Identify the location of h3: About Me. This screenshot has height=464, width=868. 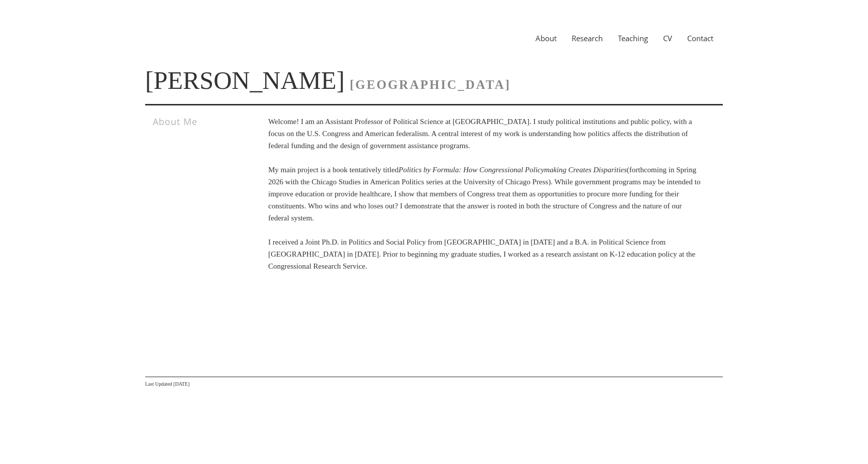
(196, 121).